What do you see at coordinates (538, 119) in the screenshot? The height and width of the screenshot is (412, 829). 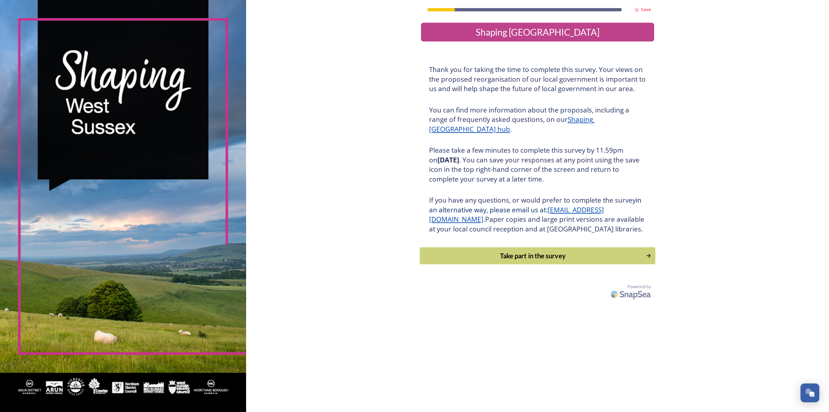 I see `h3: You can find more information about the proposals, including a range of frequently asked question...` at bounding box center [538, 119].